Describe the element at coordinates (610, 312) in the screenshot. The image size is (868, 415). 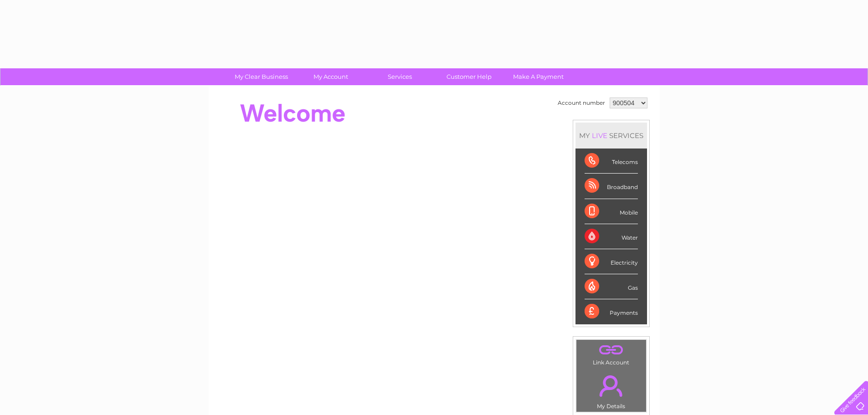
I see `div: Payments` at that location.